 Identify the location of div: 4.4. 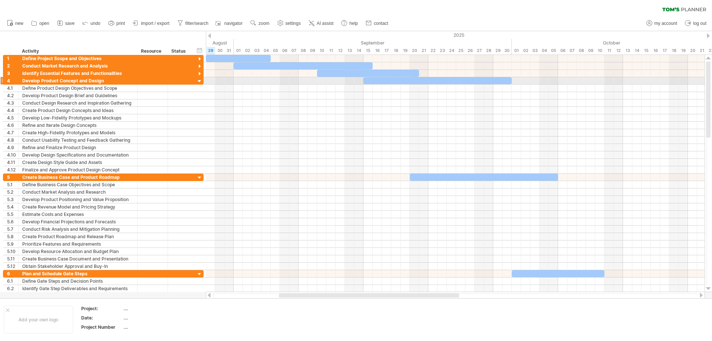
(13, 110).